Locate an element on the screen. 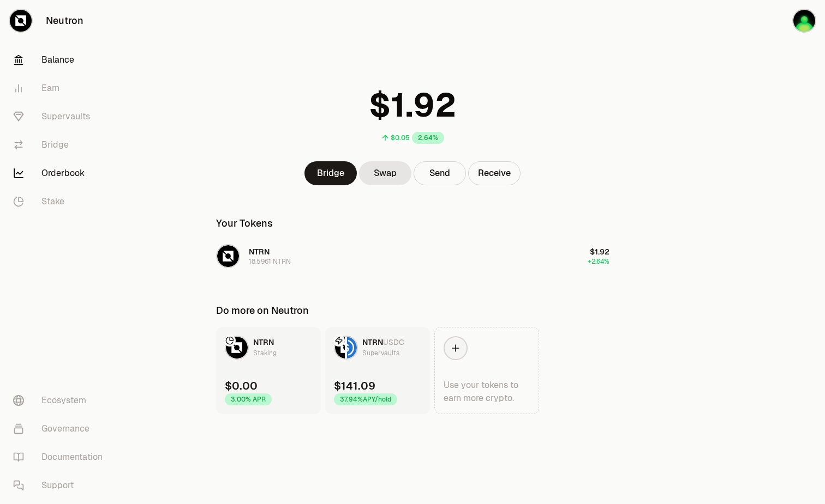  a: Use your tokens to earn more crypto. is located at coordinates (487, 371).